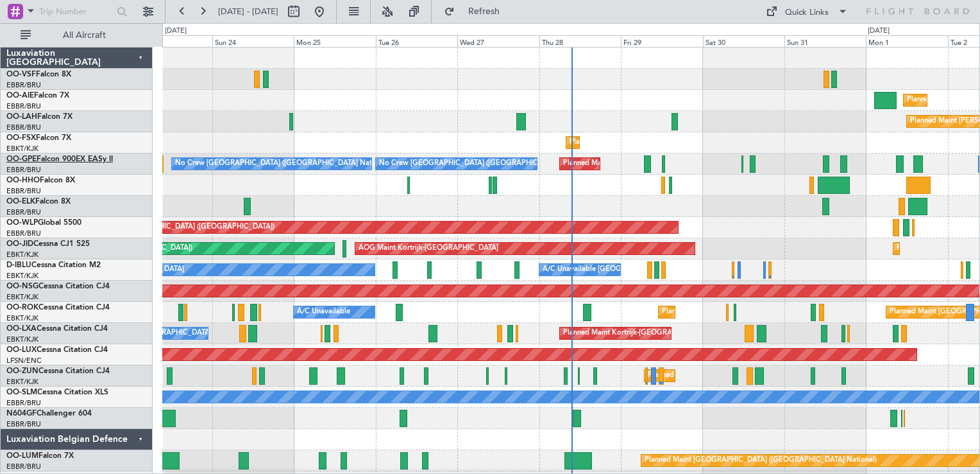 This screenshot has width=980, height=474. I want to click on a: LFSN/ENC, so click(24, 360).